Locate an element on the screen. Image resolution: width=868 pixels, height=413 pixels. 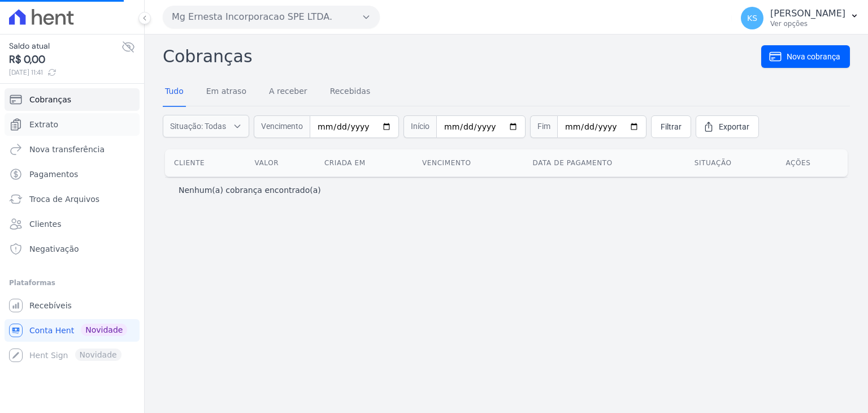
span: Recebíveis is located at coordinates (50, 305).